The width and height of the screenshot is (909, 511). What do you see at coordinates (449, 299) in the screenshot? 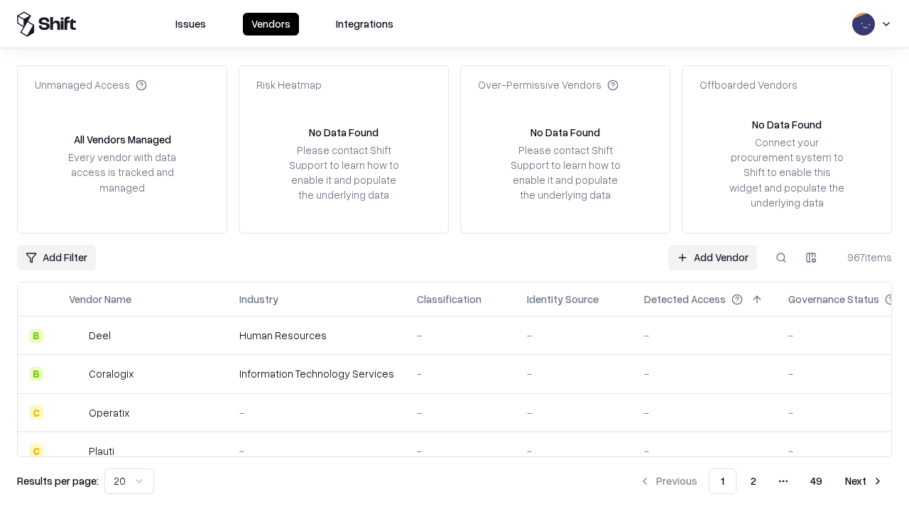
I see `div: Classification` at bounding box center [449, 299].